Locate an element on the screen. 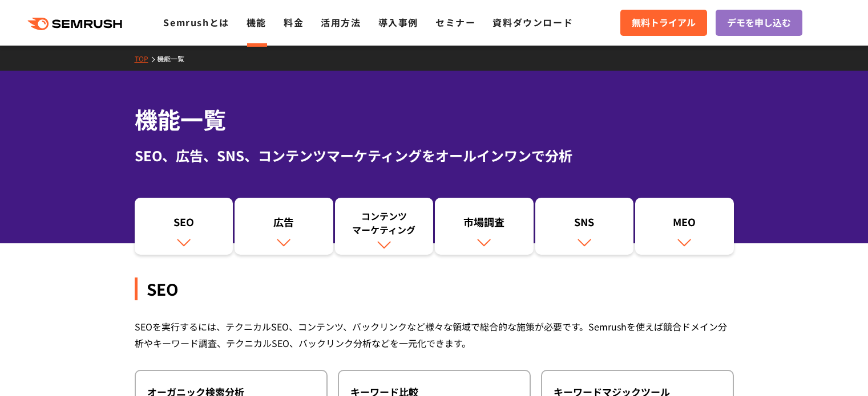  a: 機能 is located at coordinates (257, 22).